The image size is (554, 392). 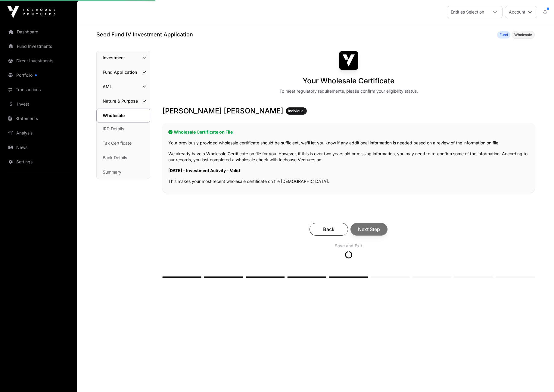 I want to click on a: News, so click(x=39, y=147).